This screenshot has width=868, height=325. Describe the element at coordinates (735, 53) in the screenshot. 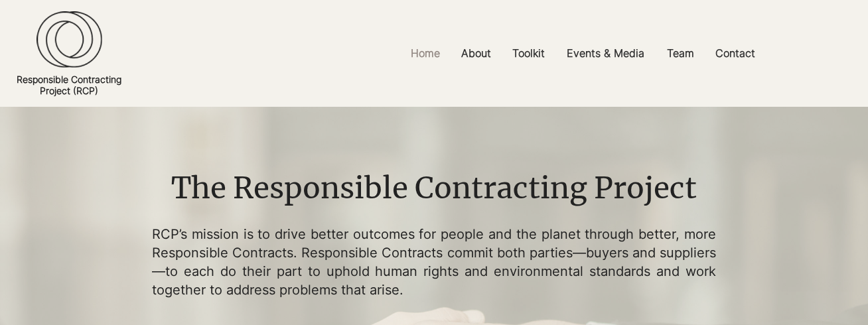

I see `p: Contact` at that location.